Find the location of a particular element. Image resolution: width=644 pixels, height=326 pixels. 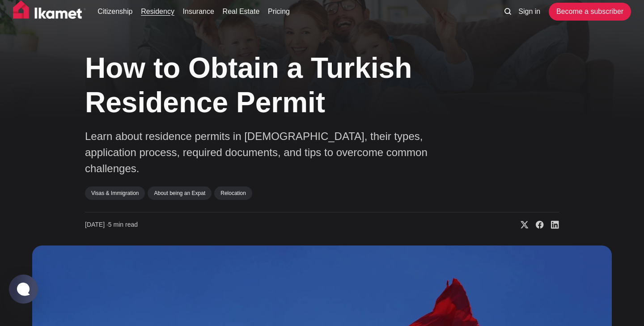

a: Share on Facebook is located at coordinates (536, 225).